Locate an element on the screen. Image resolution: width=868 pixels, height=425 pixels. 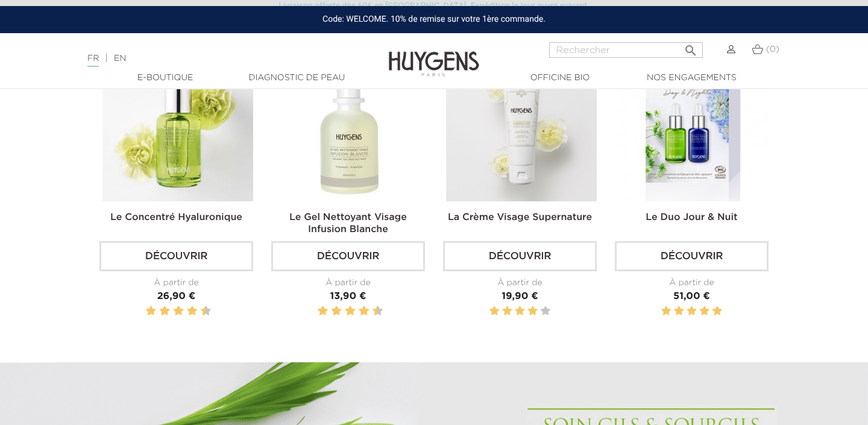
input: Rechercher is located at coordinates (625, 50).